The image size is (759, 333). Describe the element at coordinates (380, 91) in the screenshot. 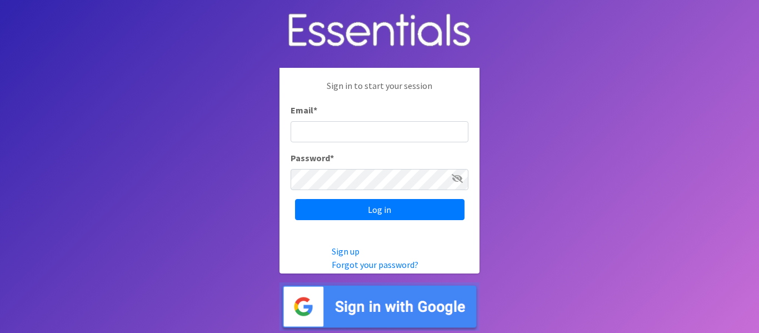

I see `p: Sign in to start your session` at that location.